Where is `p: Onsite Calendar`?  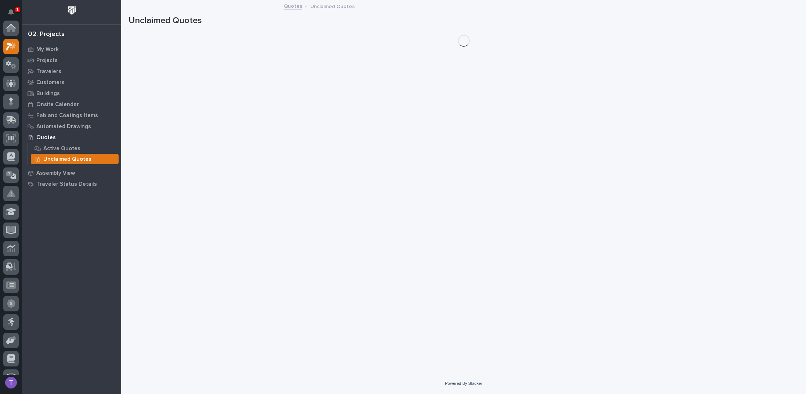
p: Onsite Calendar is located at coordinates (58, 105).